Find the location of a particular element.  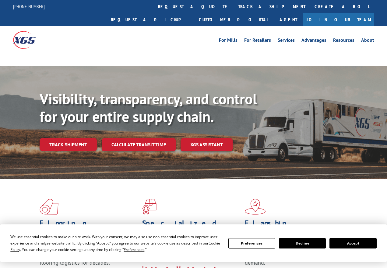

a: Request a pickup is located at coordinates (150, 20).